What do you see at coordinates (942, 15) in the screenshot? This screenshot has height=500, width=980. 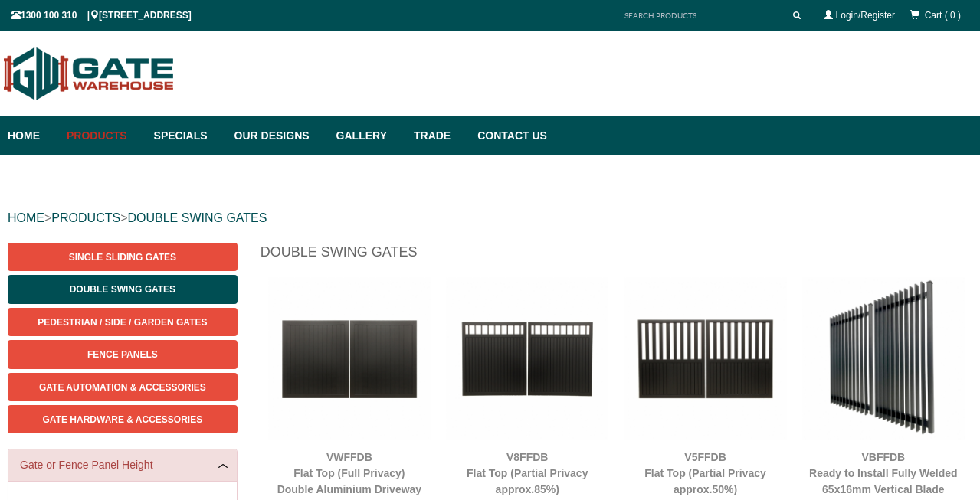 I see `span: Cart ( 0 )` at bounding box center [942, 15].